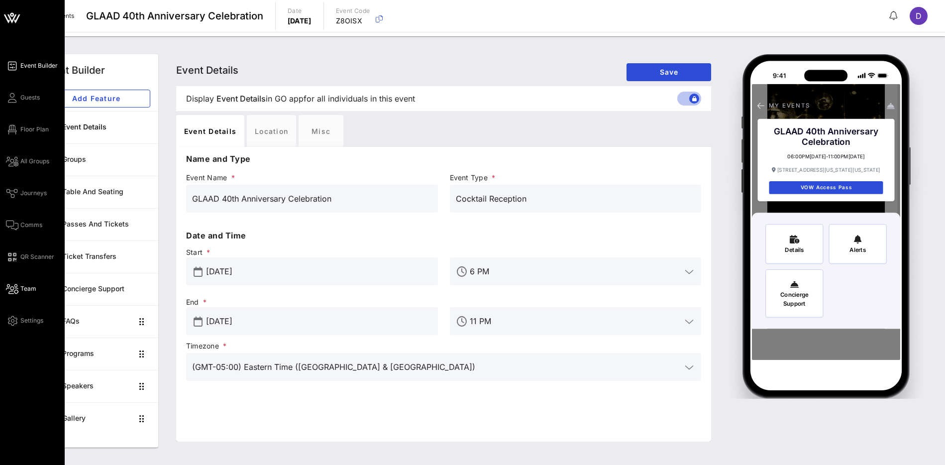  What do you see at coordinates (359, 99) in the screenshot?
I see `span: for all individuals in this event` at bounding box center [359, 99].